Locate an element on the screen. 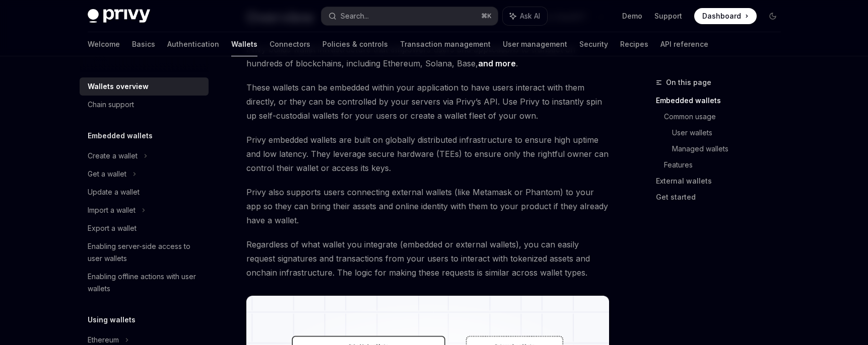 This screenshot has height=345, width=868. h5: Using wallets is located at coordinates (111, 320).